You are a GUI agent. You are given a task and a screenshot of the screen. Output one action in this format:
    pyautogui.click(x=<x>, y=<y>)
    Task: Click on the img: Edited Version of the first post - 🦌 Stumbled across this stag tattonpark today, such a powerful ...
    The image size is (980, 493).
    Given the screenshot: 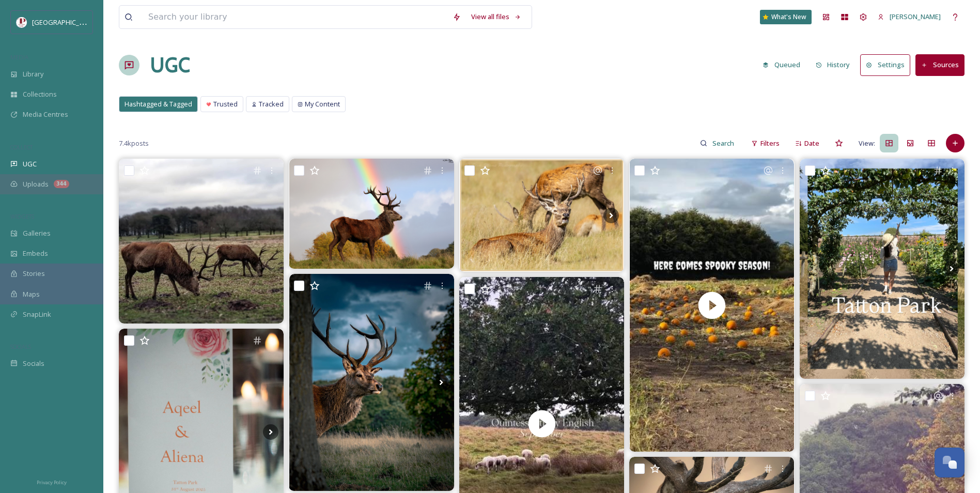 What is the action you would take?
    pyautogui.click(x=372, y=382)
    